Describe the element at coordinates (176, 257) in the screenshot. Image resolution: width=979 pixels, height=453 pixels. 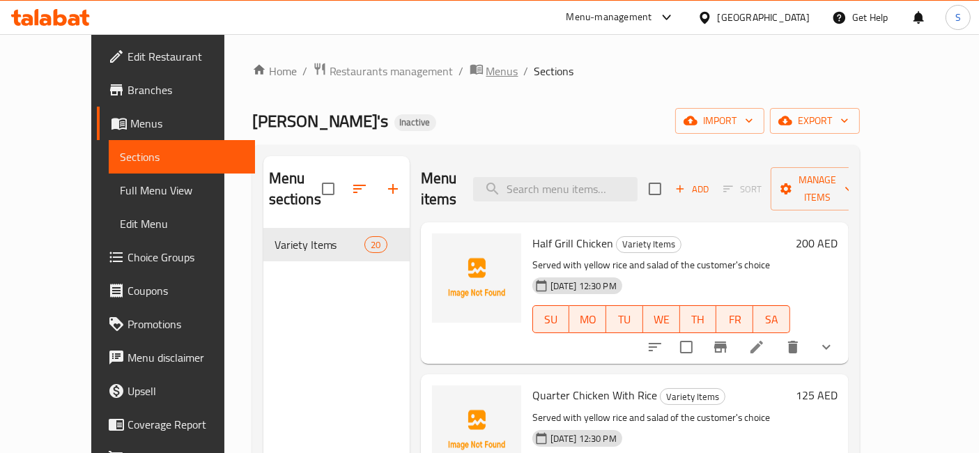
I see `a: Choice Groups` at that location.